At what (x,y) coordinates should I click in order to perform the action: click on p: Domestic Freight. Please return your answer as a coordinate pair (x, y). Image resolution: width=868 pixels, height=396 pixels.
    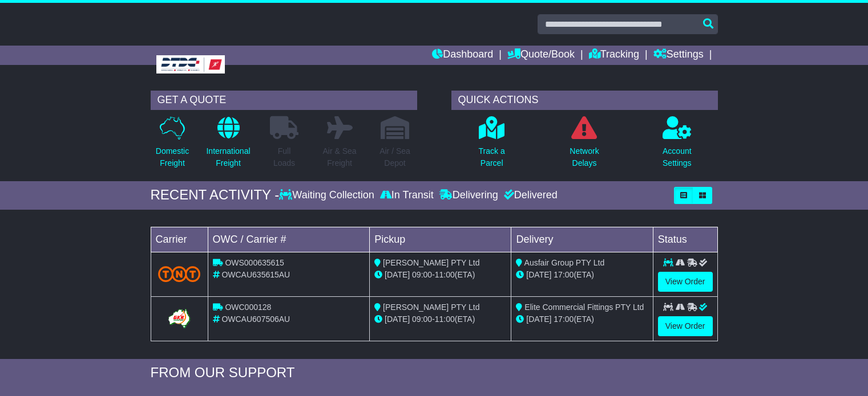
    Looking at the image, I should click on (173, 157).